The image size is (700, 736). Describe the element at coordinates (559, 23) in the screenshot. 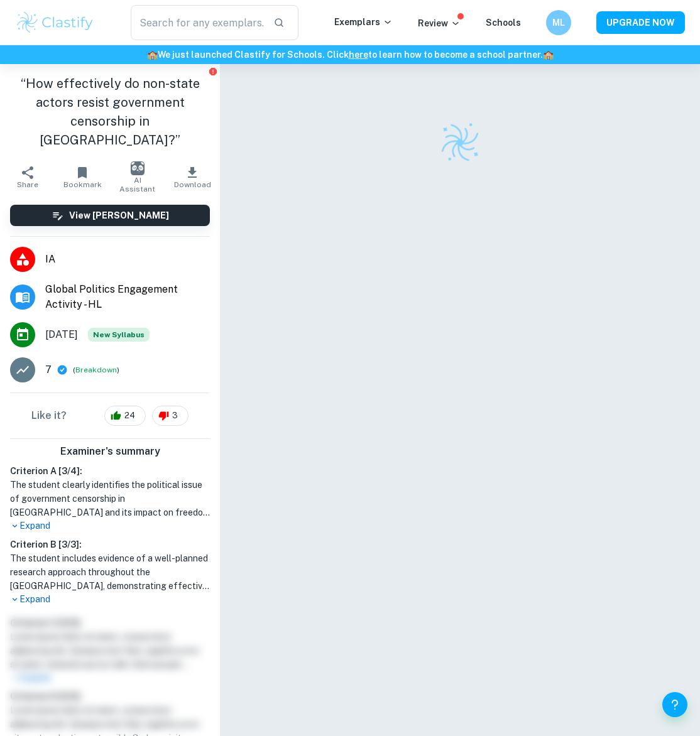

I see `button: ML` at that location.